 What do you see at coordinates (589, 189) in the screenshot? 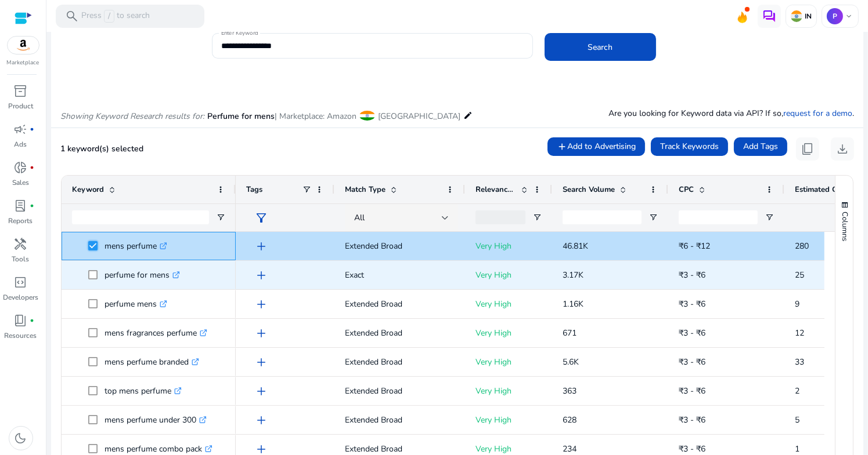
I see `span: Search Volume` at bounding box center [589, 189].